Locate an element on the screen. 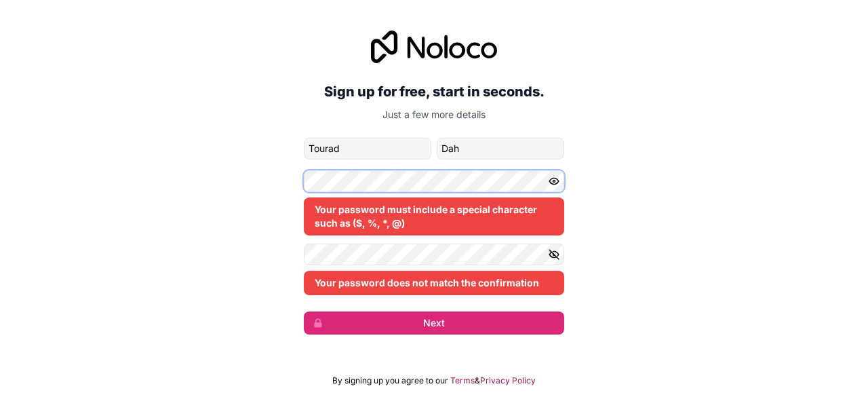 The height and width of the screenshot is (397, 868). input: Confirm password is located at coordinates (434, 255).